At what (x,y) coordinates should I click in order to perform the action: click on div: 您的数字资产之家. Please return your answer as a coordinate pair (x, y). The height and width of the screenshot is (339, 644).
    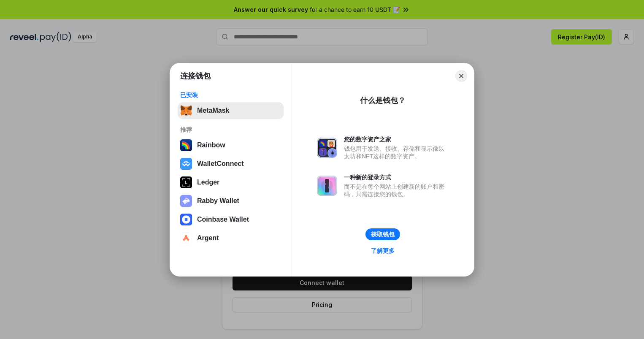
    Looking at the image, I should click on (396, 139).